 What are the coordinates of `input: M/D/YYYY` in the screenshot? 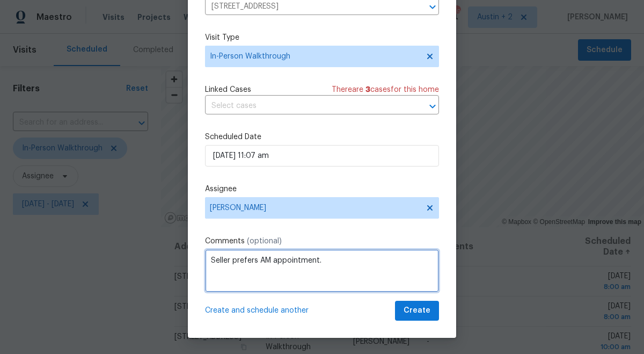 It's located at (322, 156).